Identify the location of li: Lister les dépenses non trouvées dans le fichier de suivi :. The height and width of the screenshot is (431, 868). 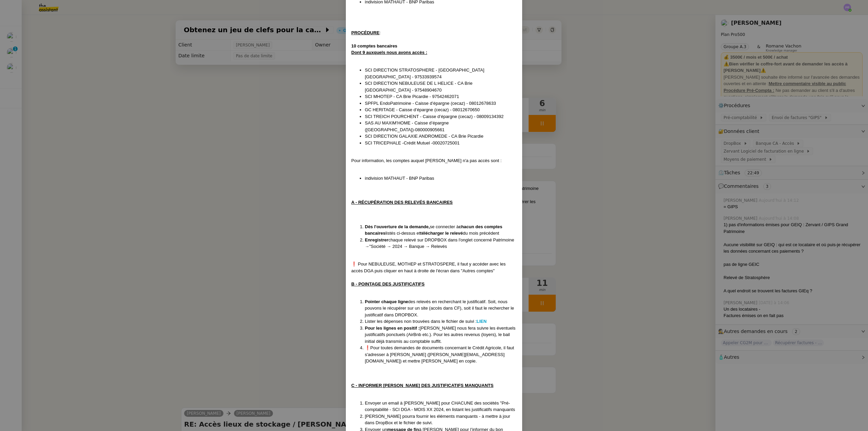
(440, 322).